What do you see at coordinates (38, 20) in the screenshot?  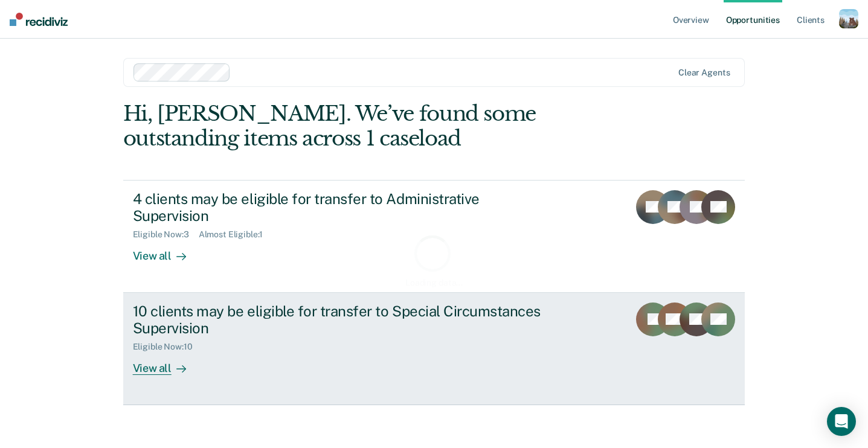 I see `img: Recidiviz` at bounding box center [38, 20].